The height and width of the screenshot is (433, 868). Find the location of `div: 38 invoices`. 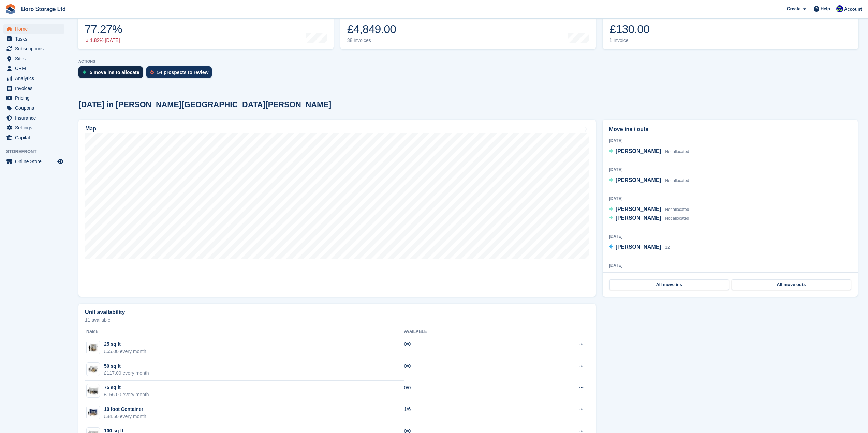

div: 38 invoices is located at coordinates (373, 40).